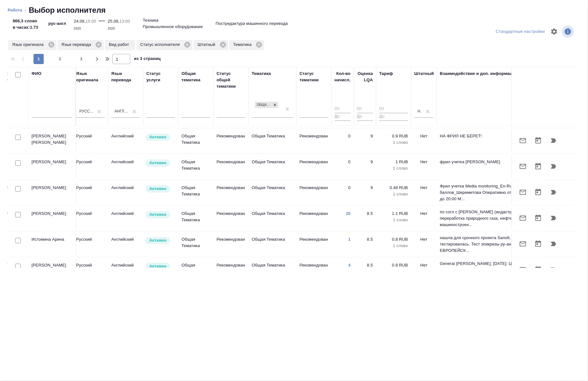 This screenshot has height=381, width=588. I want to click on p: 0.9 RUB, so click(394, 136).